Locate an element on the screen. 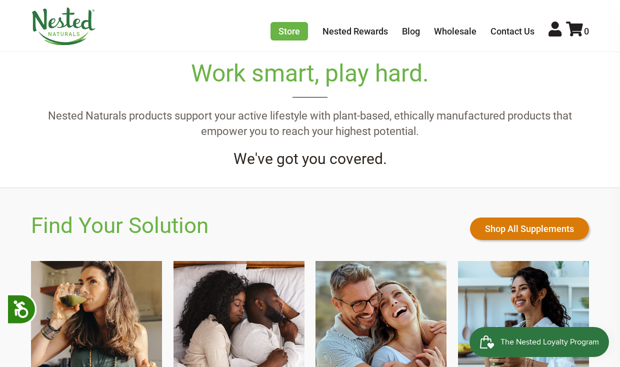 The height and width of the screenshot is (367, 620). h2: Work smart, play hard. is located at coordinates (310, 78).